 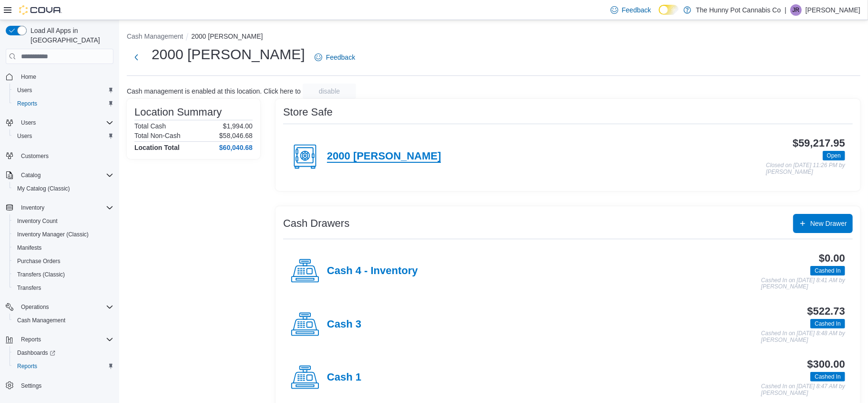 I want to click on a: My Catalog (Classic), so click(x=43, y=188).